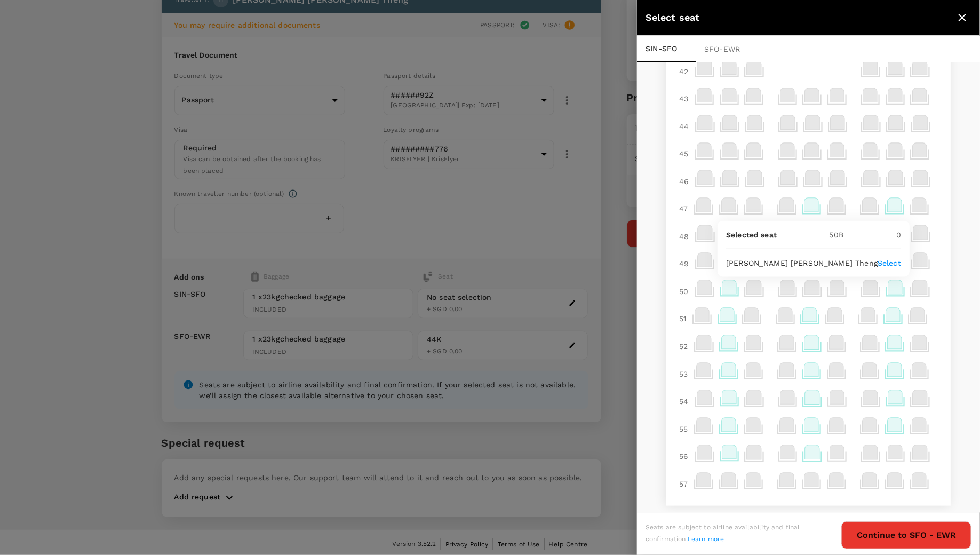 Image resolution: width=980 pixels, height=555 pixels. I want to click on div: Select seat, so click(799, 17).